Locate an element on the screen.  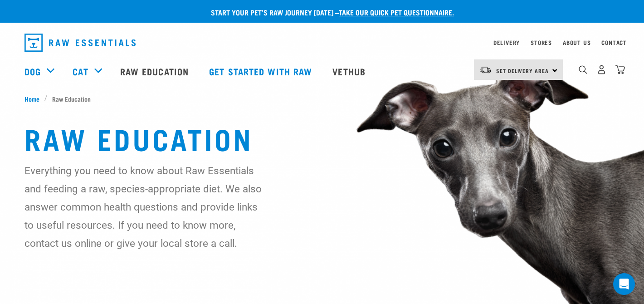
a: Get started with Raw is located at coordinates (261, 71).